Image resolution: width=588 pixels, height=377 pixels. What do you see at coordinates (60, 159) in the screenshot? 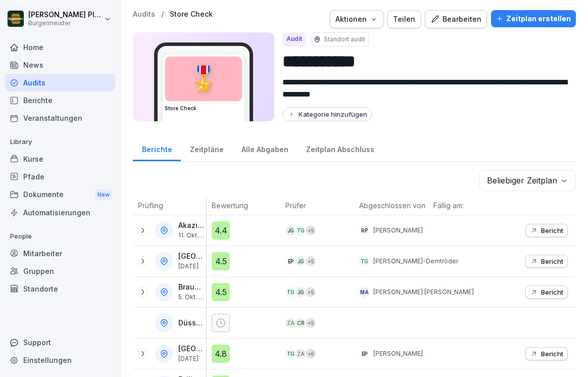
I see `a: Kurse` at bounding box center [60, 159].